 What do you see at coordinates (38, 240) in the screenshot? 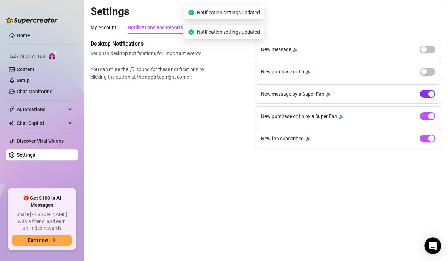
I see `span: Earn now` at bounding box center [38, 240].